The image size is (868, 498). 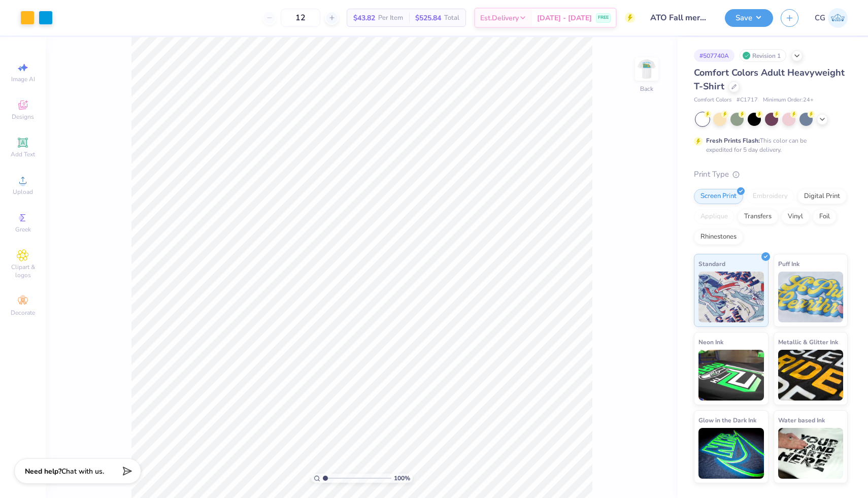 What do you see at coordinates (788, 100) in the screenshot?
I see `span: Minimum Order: 24 +` at bounding box center [788, 100].